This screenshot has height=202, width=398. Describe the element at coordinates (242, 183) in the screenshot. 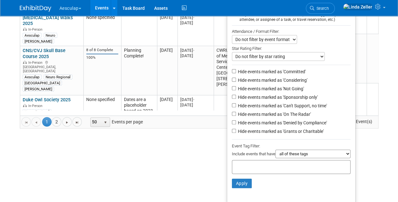

I see `button: Apply` at that location.